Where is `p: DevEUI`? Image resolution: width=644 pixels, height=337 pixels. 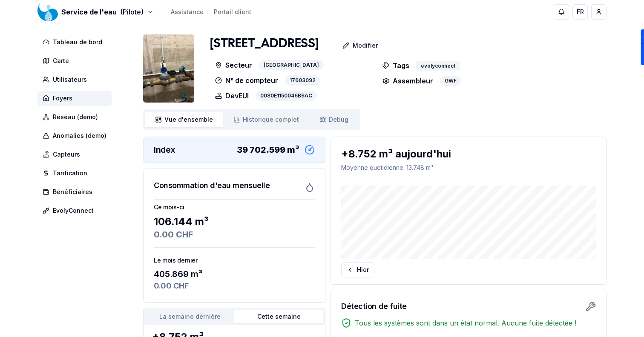 p: DevEUI is located at coordinates (232, 96).